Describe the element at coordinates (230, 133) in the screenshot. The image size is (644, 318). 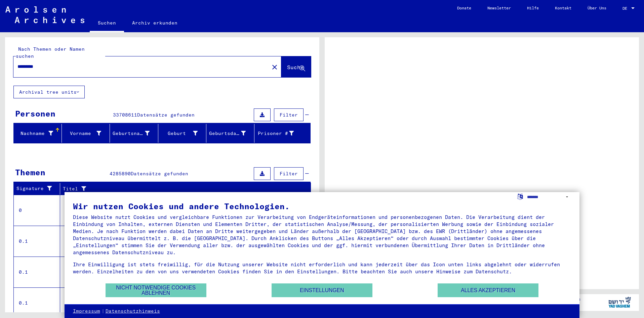
I see `mat-header-cell: Geburtsdatum` at that location.